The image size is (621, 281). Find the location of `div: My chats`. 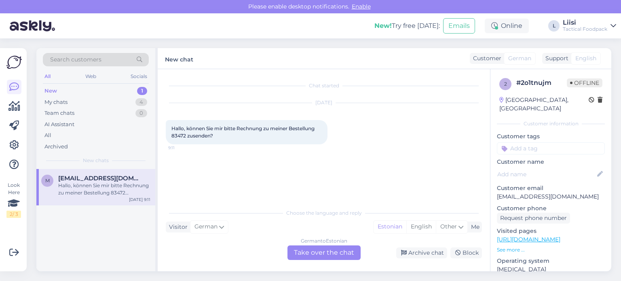

div: My chats is located at coordinates (56, 102).